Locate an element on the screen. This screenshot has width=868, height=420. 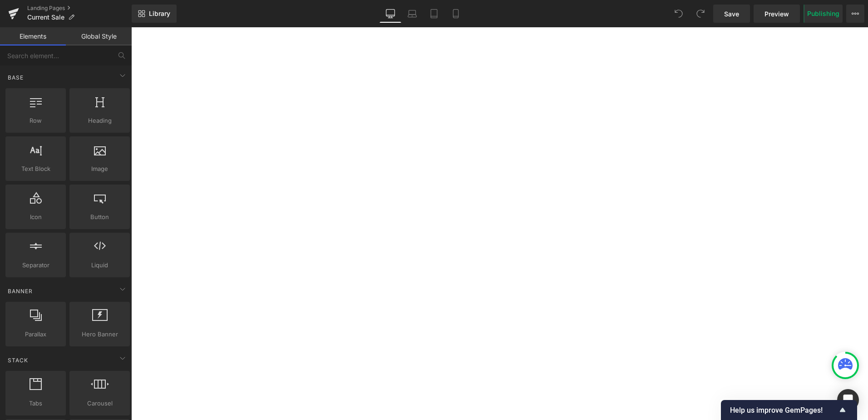
span: Text Block is located at coordinates (35, 169).